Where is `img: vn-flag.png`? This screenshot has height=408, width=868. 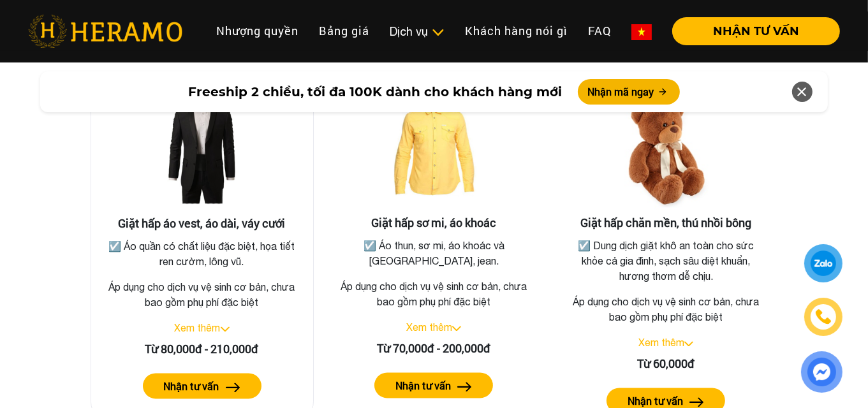 img: vn-flag.png is located at coordinates (641, 32).